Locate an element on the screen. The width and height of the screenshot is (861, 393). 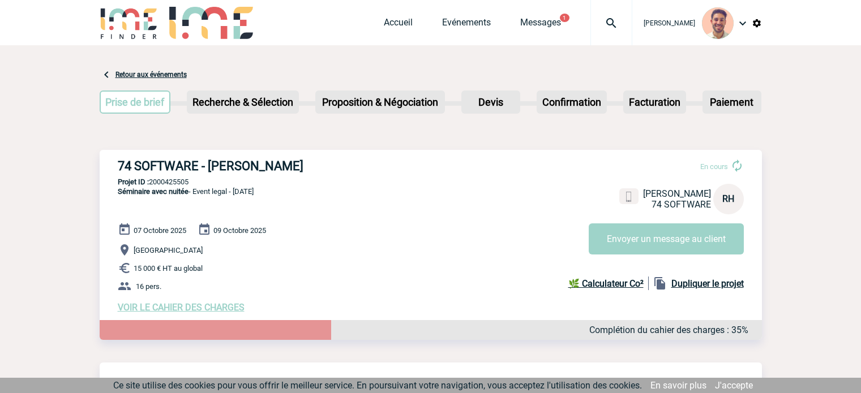
p: Prise de brief is located at coordinates (135, 102).